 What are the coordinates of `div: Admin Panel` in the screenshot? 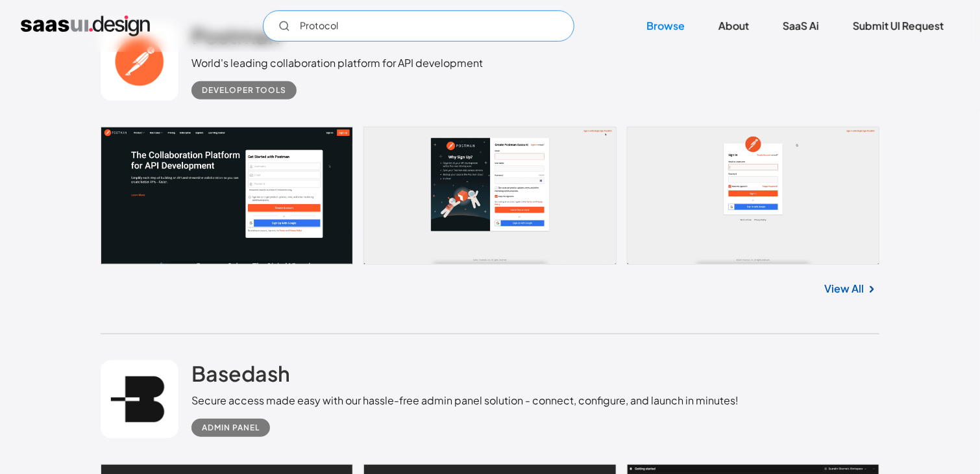 It's located at (230, 428).